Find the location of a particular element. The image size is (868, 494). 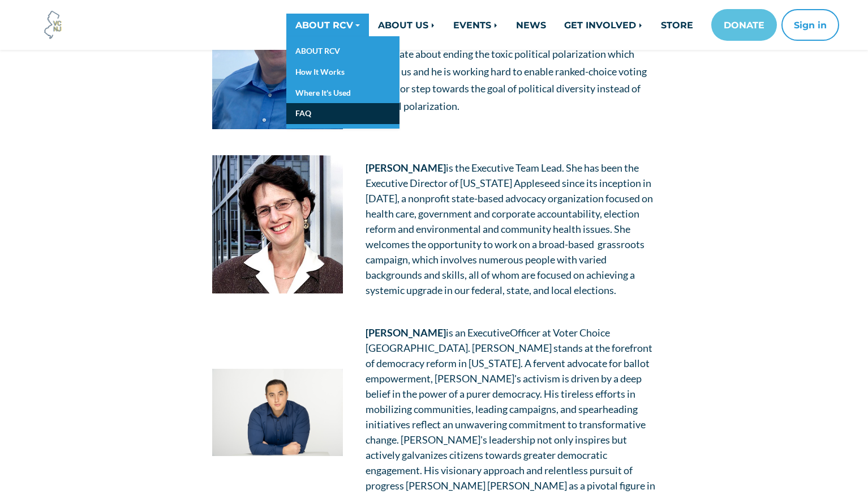

nav: Main navigation is located at coordinates (515, 25).